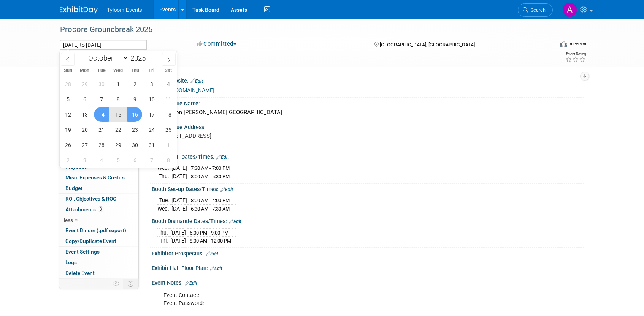 The image size is (644, 316). Describe the element at coordinates (535, 10) in the screenshot. I see `a: Search` at that location.